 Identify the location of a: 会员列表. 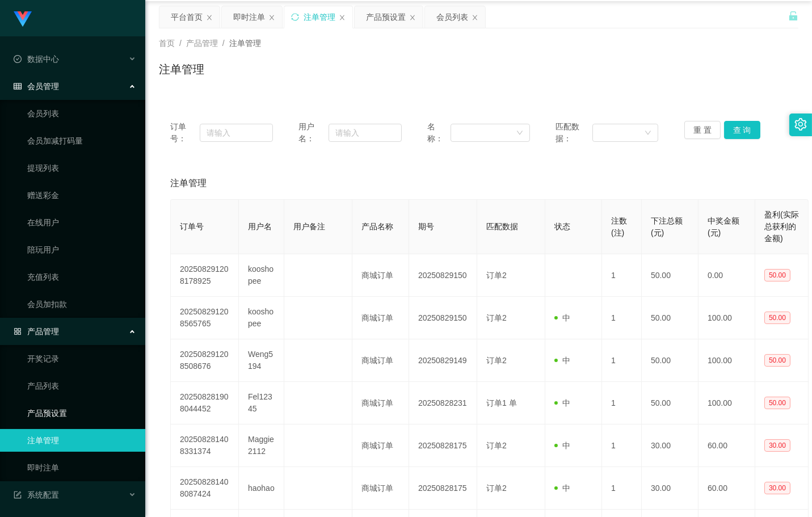
(81, 113).